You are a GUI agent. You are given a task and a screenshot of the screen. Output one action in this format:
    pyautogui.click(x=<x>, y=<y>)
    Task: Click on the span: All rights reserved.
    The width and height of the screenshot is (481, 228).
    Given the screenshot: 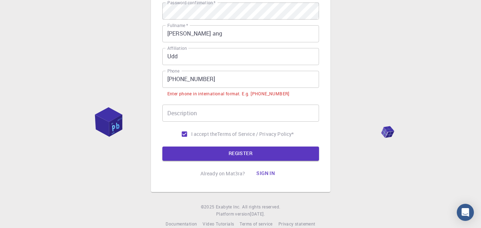 What is the action you would take?
    pyautogui.click(x=261, y=207)
    